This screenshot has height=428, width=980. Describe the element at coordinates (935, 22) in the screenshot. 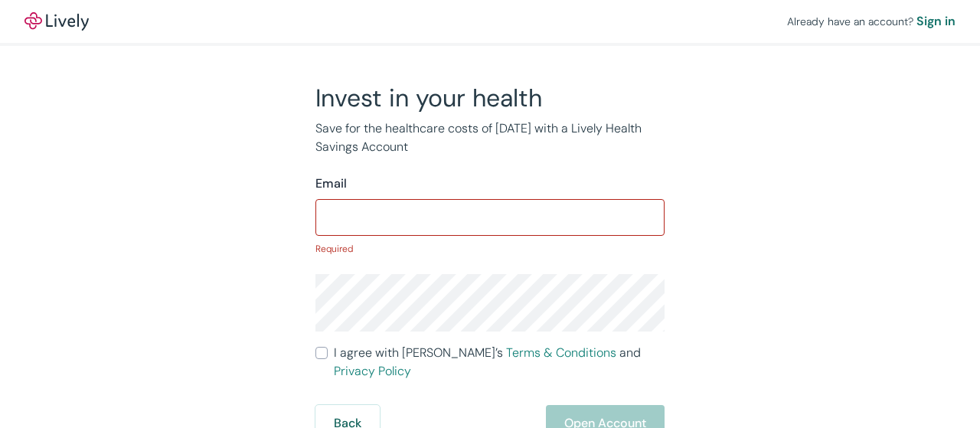

I see `a: Sign in` at that location.